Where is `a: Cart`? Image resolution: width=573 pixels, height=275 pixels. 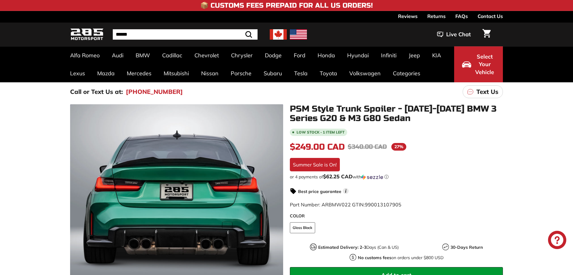
a: Cart is located at coordinates (487, 34).